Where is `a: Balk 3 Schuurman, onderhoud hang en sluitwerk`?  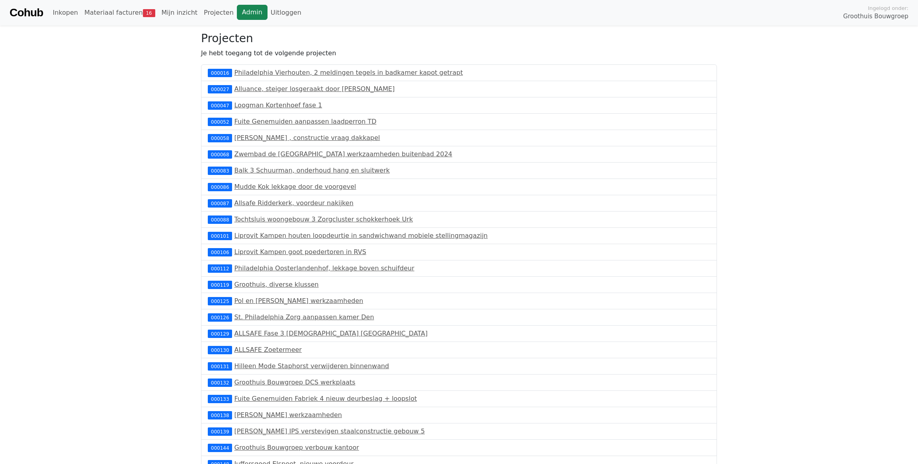
a: Balk 3 Schuurman, onderhoud hang en sluitwerk is located at coordinates (312, 170).